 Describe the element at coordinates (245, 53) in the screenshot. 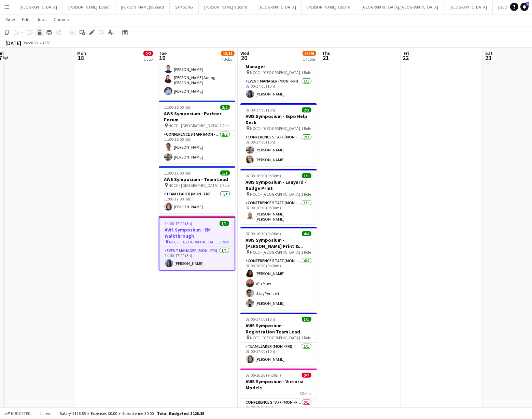

I see `span: Wed` at that location.